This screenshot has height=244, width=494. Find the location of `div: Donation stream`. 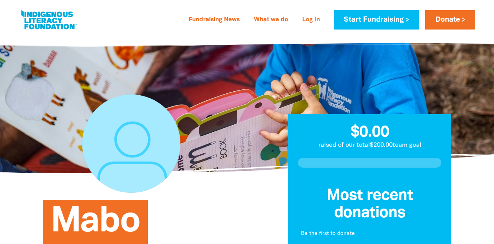

div: Donation stream is located at coordinates (370, 214).